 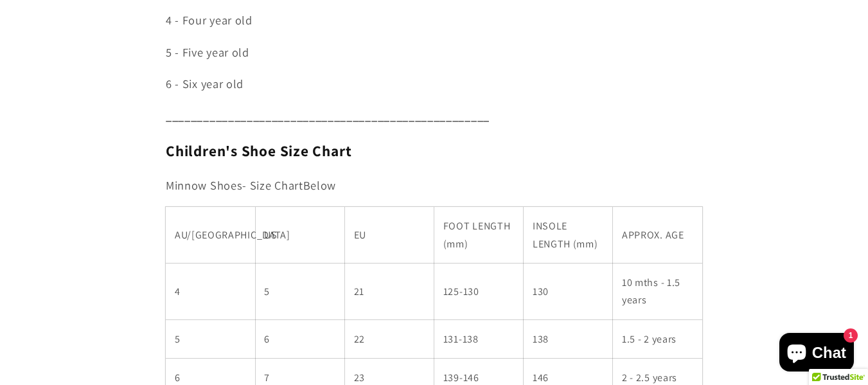 I want to click on td: 22, so click(x=388, y=338).